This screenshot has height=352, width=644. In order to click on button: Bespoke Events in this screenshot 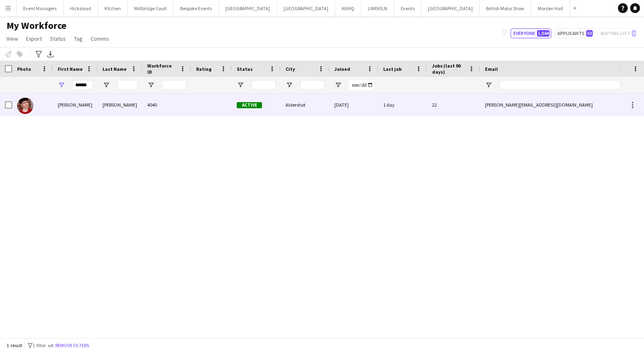, I will do `click(196, 8)`.